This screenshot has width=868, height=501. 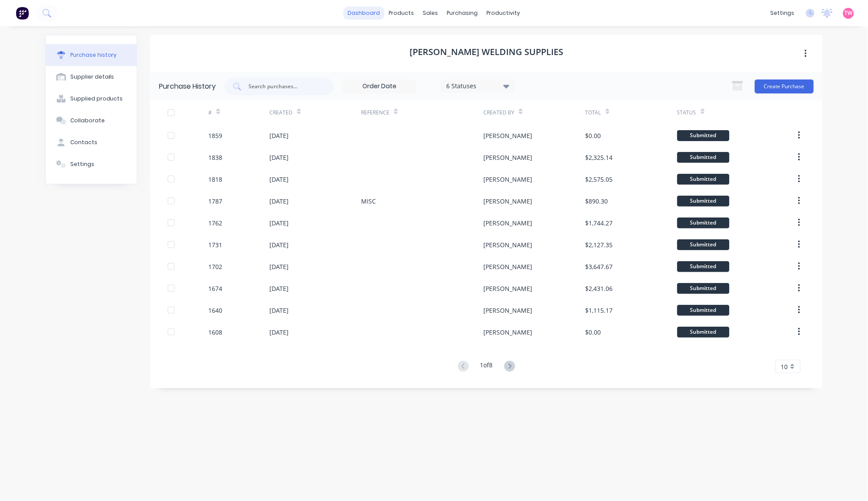 What do you see at coordinates (84, 143) in the screenshot?
I see `div: Contacts` at bounding box center [84, 143].